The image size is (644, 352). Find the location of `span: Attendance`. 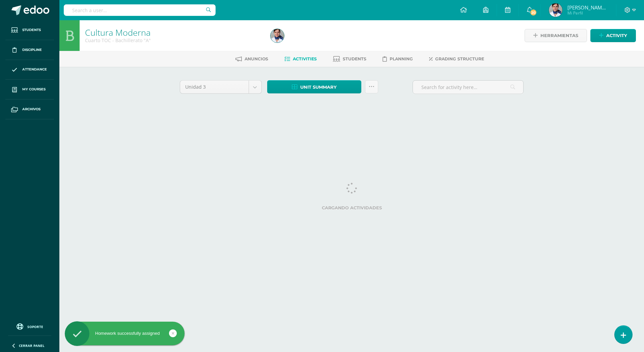

span: Attendance is located at coordinates (34, 70).